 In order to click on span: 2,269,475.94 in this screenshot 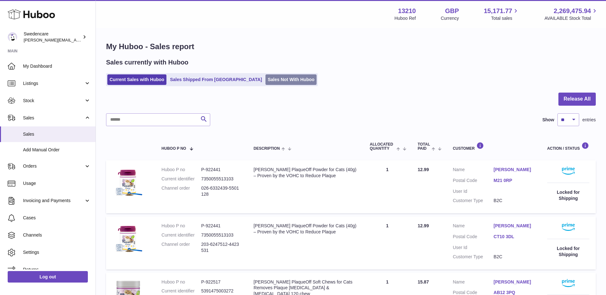, I will do `click(573, 11)`.